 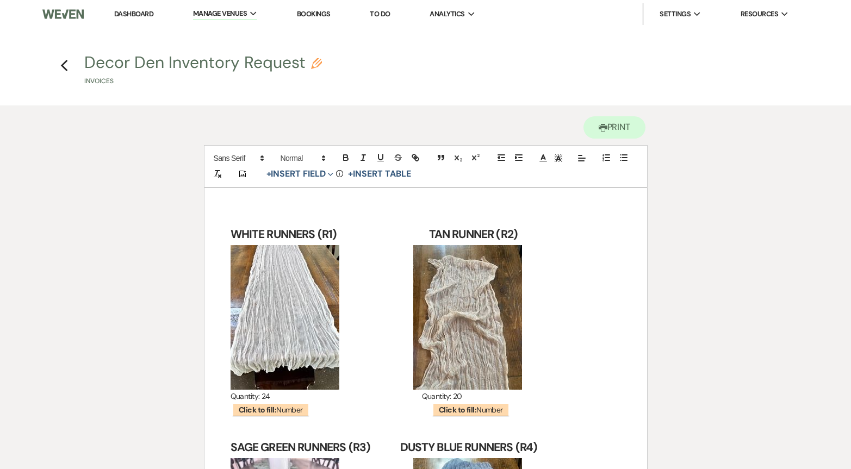 I want to click on strong: DUSTY BLUE RUNNERS (R4), so click(x=468, y=447).